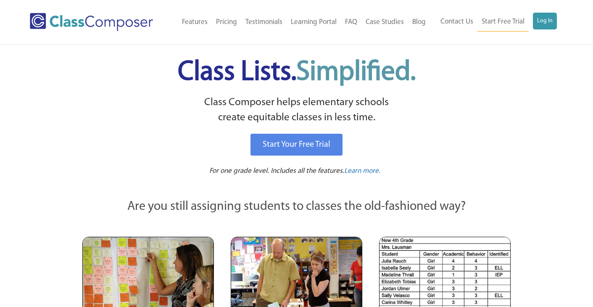 The height and width of the screenshot is (307, 593). Describe the element at coordinates (362, 171) in the screenshot. I see `span: Learn more.` at that location.